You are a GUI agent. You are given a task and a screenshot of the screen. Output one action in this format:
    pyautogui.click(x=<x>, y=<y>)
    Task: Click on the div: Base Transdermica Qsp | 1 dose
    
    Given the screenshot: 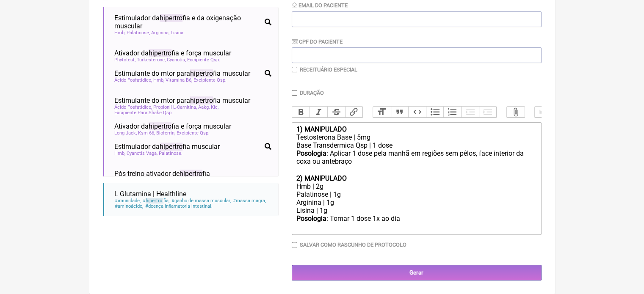 What is the action you would take?
    pyautogui.click(x=416, y=145)
    